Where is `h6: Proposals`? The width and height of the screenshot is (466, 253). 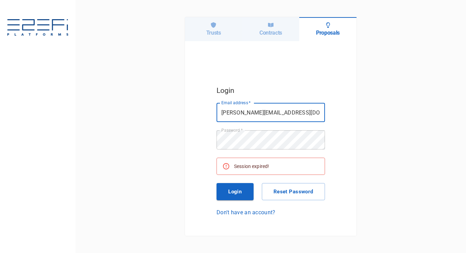 h6: Proposals is located at coordinates (328, 33).